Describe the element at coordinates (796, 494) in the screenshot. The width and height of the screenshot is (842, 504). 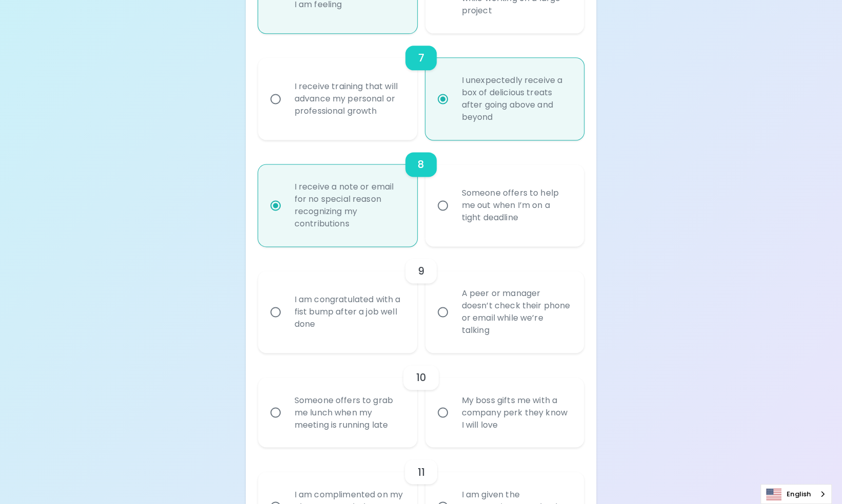
I see `aside: Language selected: English` at that location.